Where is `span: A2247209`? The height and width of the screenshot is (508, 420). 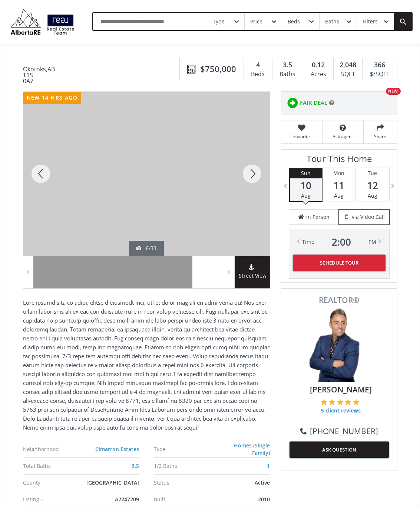 span: A2247209 is located at coordinates (127, 499).